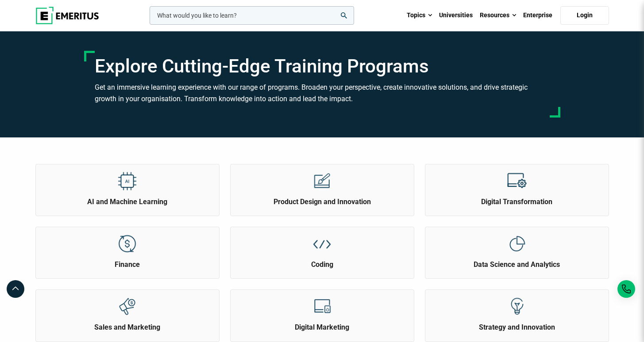  Describe the element at coordinates (323, 202) in the screenshot. I see `h2: Product Design and Innovation` at that location.